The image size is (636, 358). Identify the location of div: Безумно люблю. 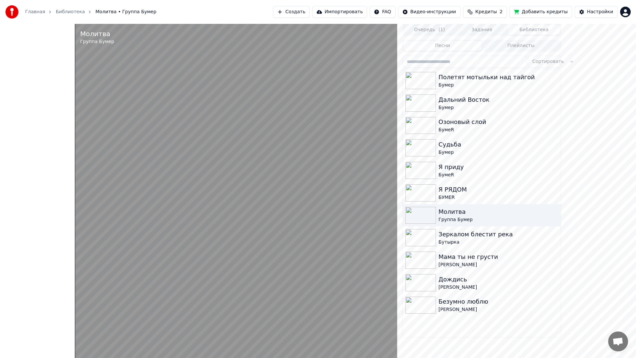
(498, 301).